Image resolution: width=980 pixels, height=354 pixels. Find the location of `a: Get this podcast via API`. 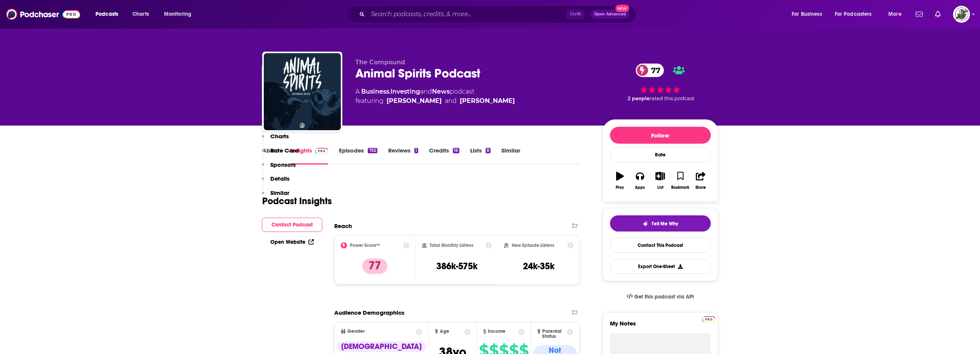

a: Get this podcast via API is located at coordinates (660, 297).